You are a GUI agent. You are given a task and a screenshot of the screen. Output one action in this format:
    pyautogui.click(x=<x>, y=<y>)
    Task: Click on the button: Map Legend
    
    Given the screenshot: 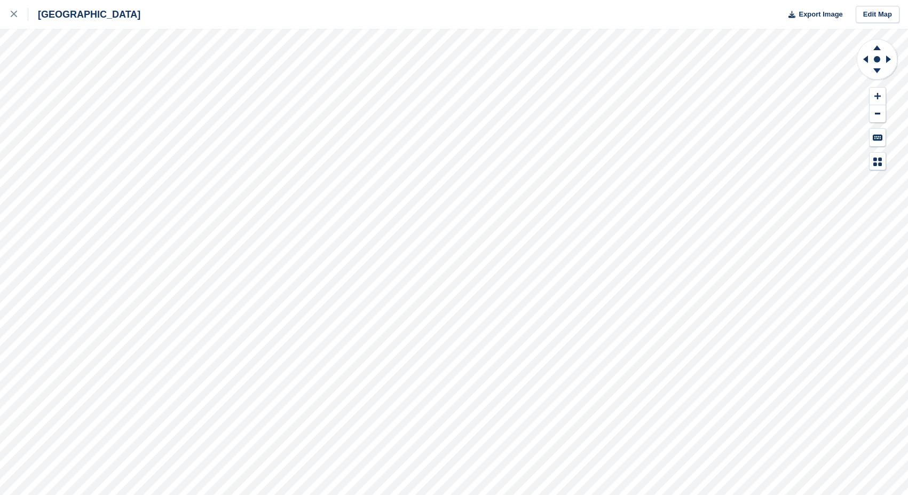 What is the action you would take?
    pyautogui.click(x=878, y=161)
    